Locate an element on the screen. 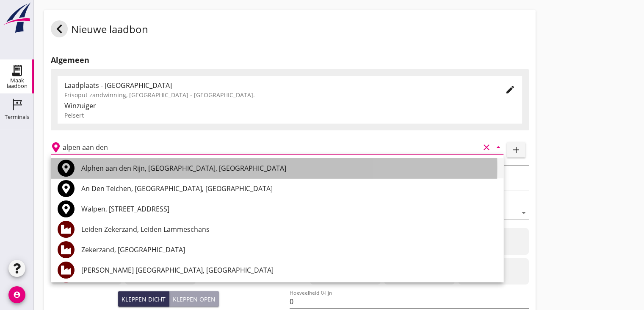 This screenshot has width=644, height=310. h2: Algemeen is located at coordinates (289, 60).